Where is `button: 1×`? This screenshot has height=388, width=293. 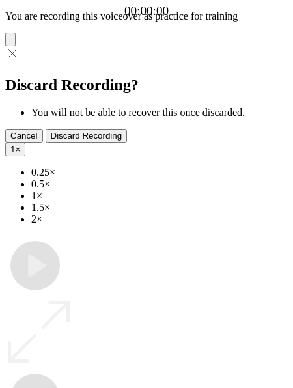 button: 1× is located at coordinates (15, 149).